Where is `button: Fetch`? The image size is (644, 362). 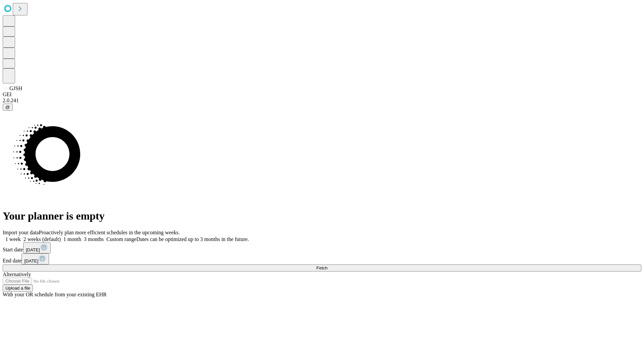 button: Fetch is located at coordinates (322, 268).